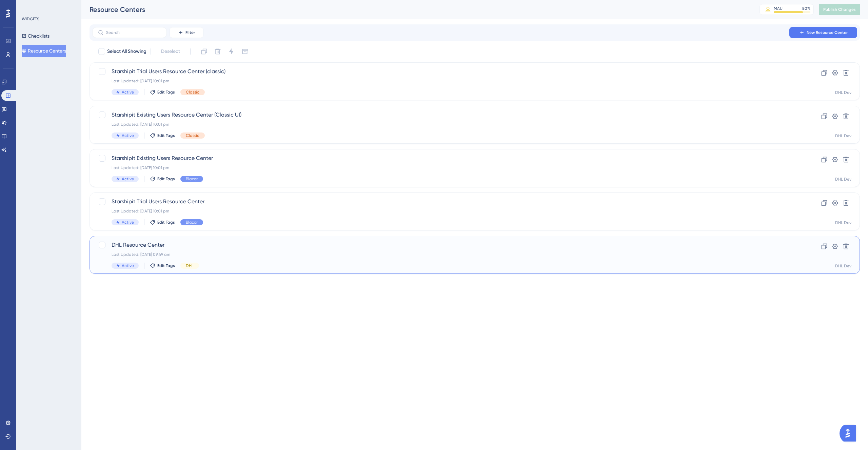 This screenshot has height=450, width=868. What do you see at coordinates (416, 10) in the screenshot?
I see `div: Resource Centers` at bounding box center [416, 10].